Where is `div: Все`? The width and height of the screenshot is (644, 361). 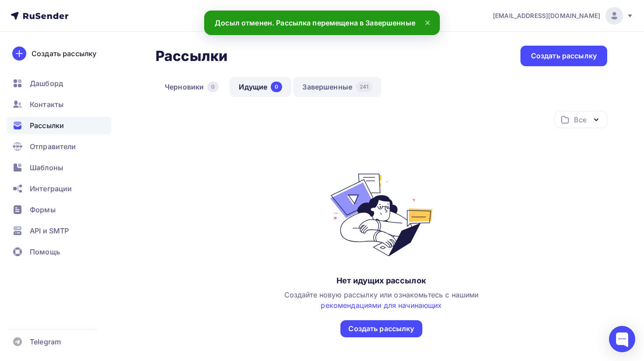 div: Все is located at coordinates (580, 120).